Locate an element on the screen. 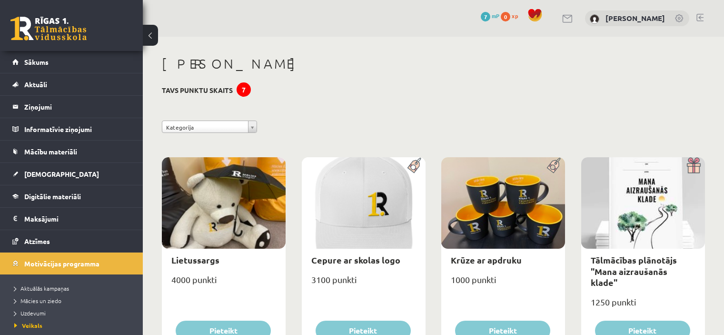 This screenshot has width=724, height=335. span: Digitālie materiāli is located at coordinates (52, 196).